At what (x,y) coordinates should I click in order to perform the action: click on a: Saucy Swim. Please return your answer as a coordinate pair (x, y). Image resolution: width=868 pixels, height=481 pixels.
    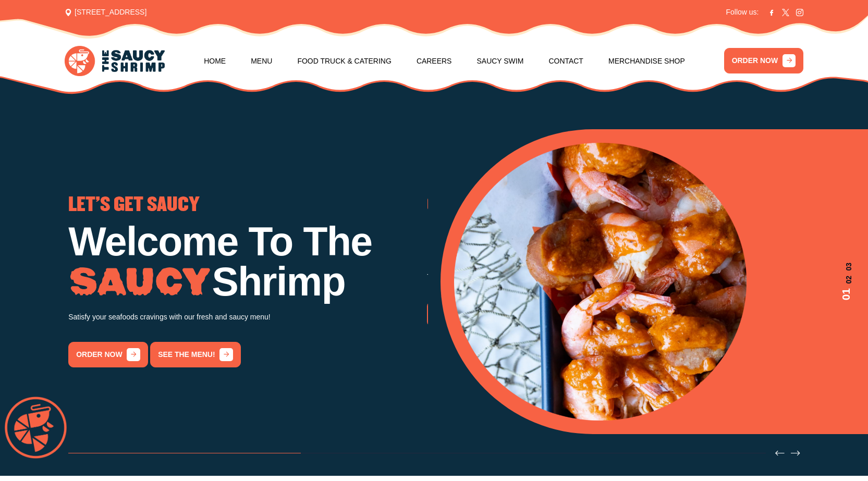
    Looking at the image, I should click on (501, 61).